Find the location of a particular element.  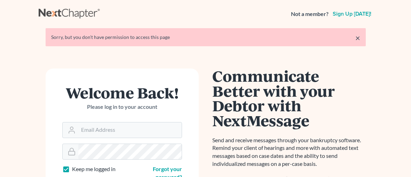

h1: Welcome Back! is located at coordinates (122, 92).